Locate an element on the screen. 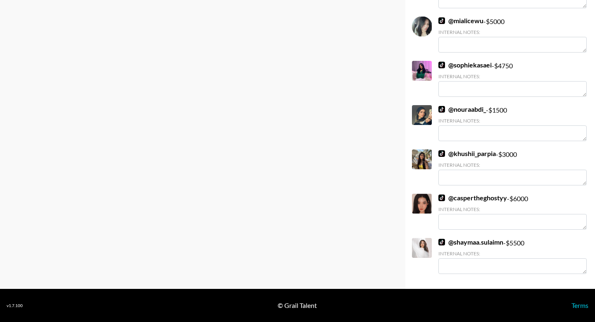 This screenshot has width=595, height=322. a: @nouraabdi_ is located at coordinates (462, 109).